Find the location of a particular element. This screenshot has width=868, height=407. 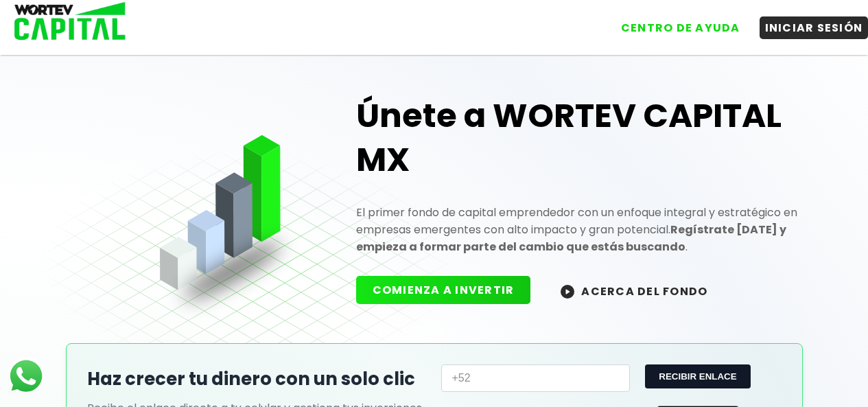

button: COMIENZA A INVERTIR is located at coordinates (443, 290).